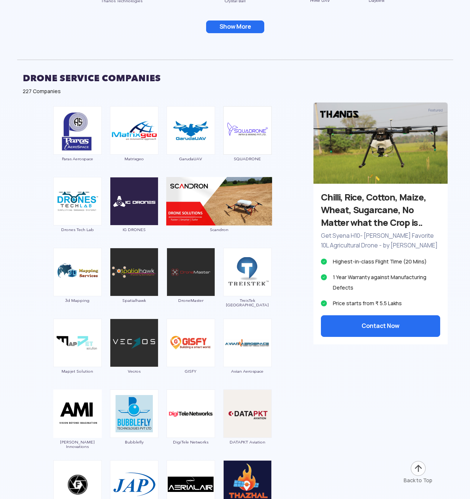  What do you see at coordinates (247, 144) in the screenshot?
I see `a: SQUADRONE` at bounding box center [247, 144].